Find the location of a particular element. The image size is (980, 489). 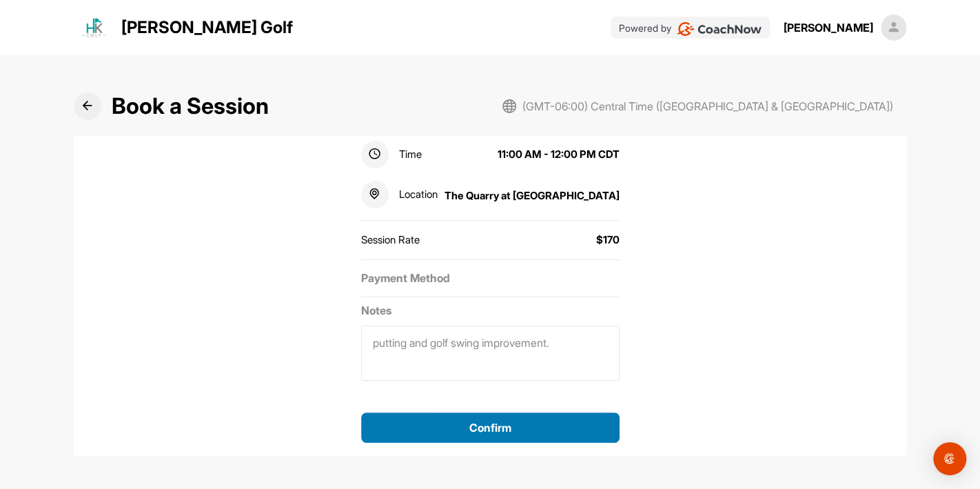

img: svg+xml;base64,PHN2ZyB3aWR0aD0iMjAiIGhlaWdodD0iMjAiIHZpZXdCb3g9IjAgMCAyMCAyMCIgZmlsbD0ibm9uZSIgeG... is located at coordinates (510, 106).